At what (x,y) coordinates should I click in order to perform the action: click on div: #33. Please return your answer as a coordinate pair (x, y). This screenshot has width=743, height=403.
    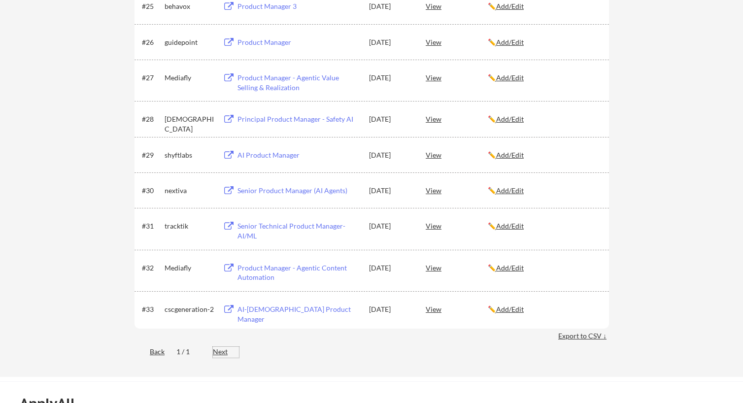
    Looking at the image, I should click on (151, 310).